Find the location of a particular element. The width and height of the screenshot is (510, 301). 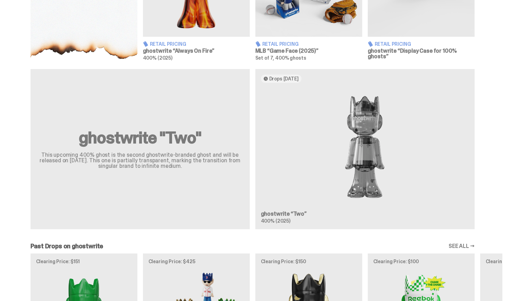

h3: ghostwrite “Display Case for 100% ghosts” is located at coordinates (421, 54).